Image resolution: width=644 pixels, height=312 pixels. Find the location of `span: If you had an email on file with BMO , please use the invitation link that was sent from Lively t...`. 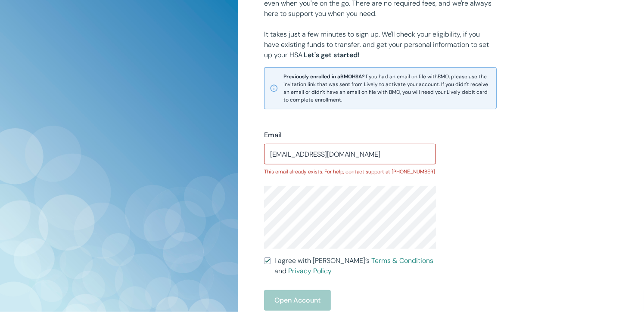

span: If you had an email on file with BMO , please use the invitation link that was sent from Lively t... is located at coordinates (387, 88).